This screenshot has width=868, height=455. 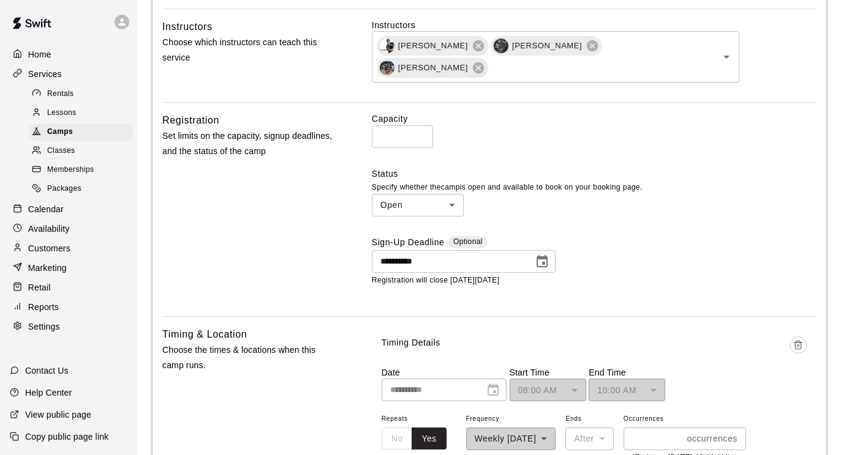 I want to click on a: Reports, so click(x=69, y=307).